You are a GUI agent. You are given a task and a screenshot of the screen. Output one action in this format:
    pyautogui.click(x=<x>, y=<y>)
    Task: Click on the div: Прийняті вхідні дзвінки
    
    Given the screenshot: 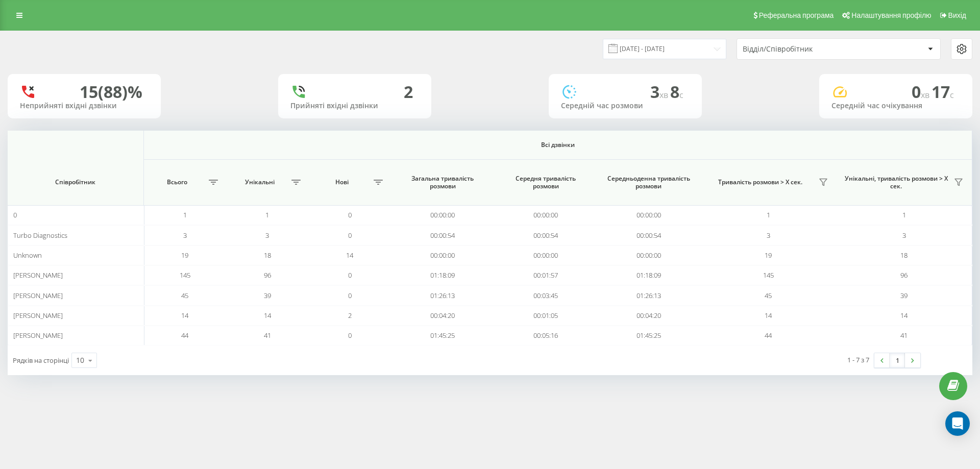 What is the action you would take?
    pyautogui.click(x=355, y=106)
    